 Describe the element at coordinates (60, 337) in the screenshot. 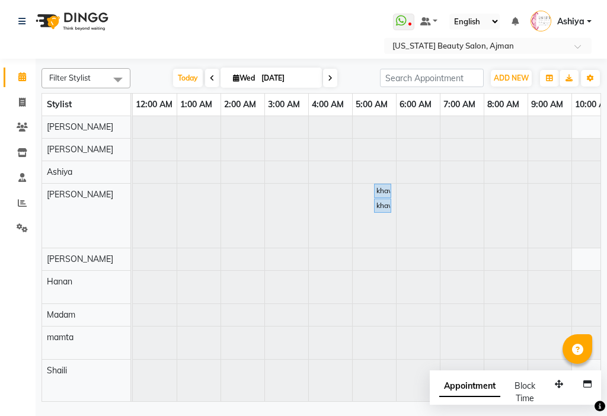

I see `span: mamta` at that location.